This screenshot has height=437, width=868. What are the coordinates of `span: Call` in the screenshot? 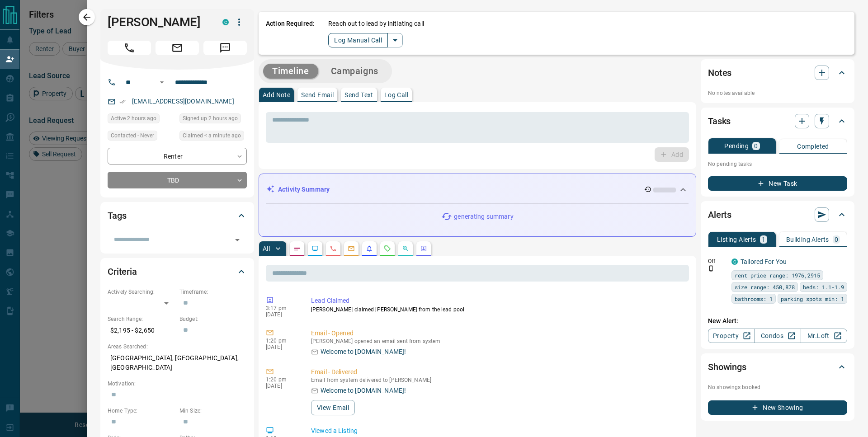 It's located at (129, 48).